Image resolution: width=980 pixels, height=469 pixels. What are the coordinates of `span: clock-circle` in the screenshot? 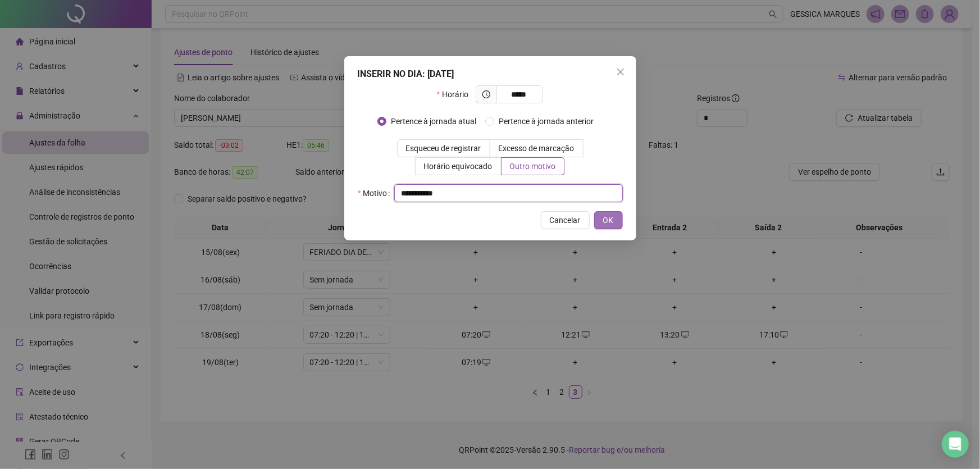 It's located at (487, 94).